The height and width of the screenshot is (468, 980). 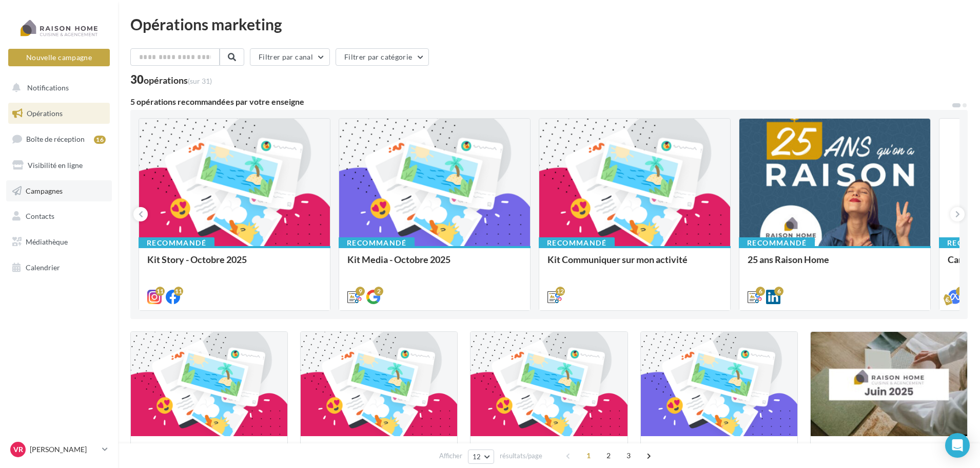 I want to click on button: Nouvelle campagne, so click(x=59, y=57).